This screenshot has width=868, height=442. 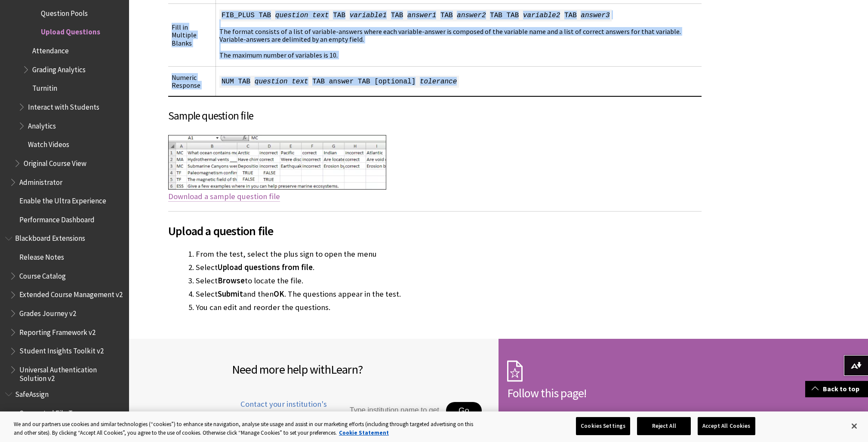 I want to click on a: Download a sample question file, so click(x=224, y=196).